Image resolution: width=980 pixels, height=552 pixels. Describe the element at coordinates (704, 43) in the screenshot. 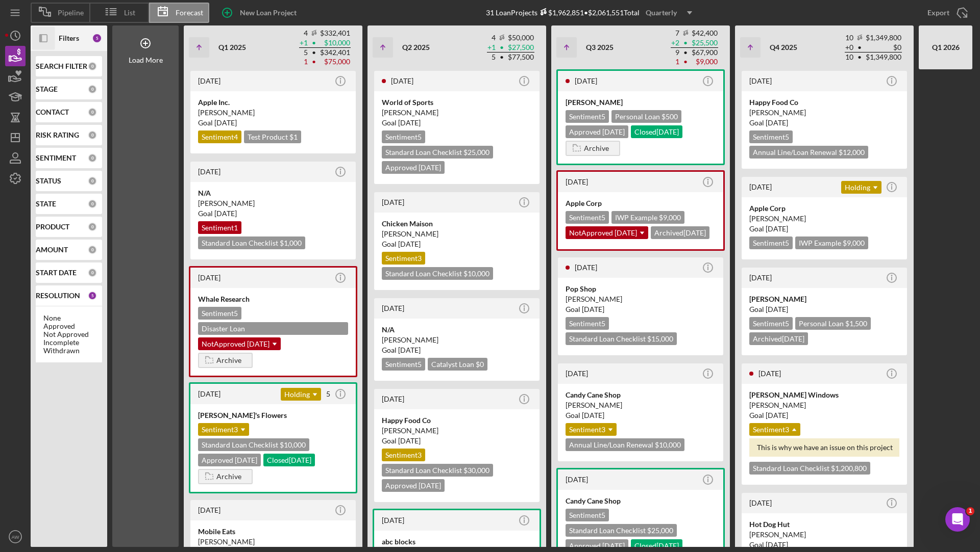

I see `td: $25,500` at that location.